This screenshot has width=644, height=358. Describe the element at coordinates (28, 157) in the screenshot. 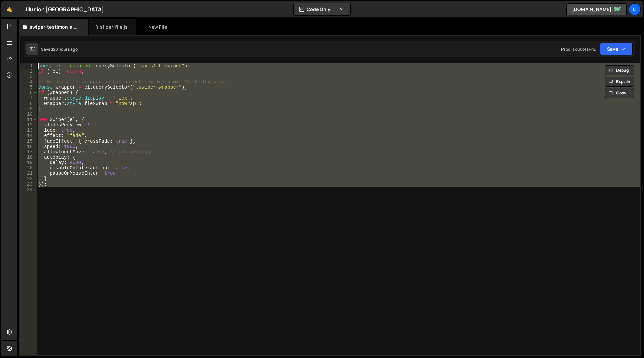

I see `div: 18` at that location.